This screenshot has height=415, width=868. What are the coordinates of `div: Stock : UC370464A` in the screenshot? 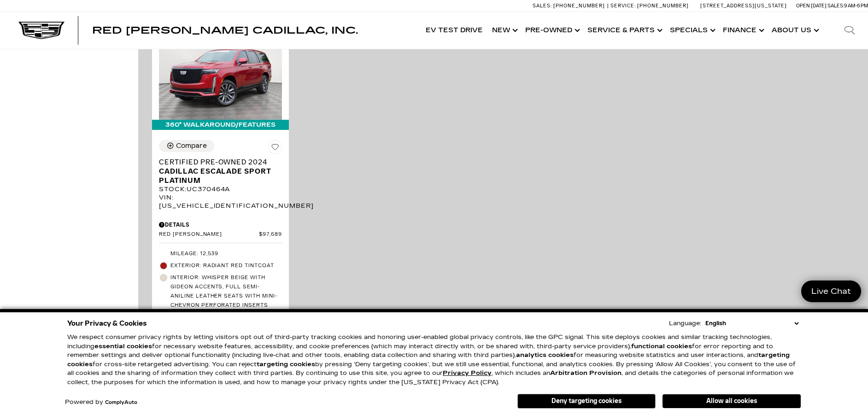 It's located at (220, 189).